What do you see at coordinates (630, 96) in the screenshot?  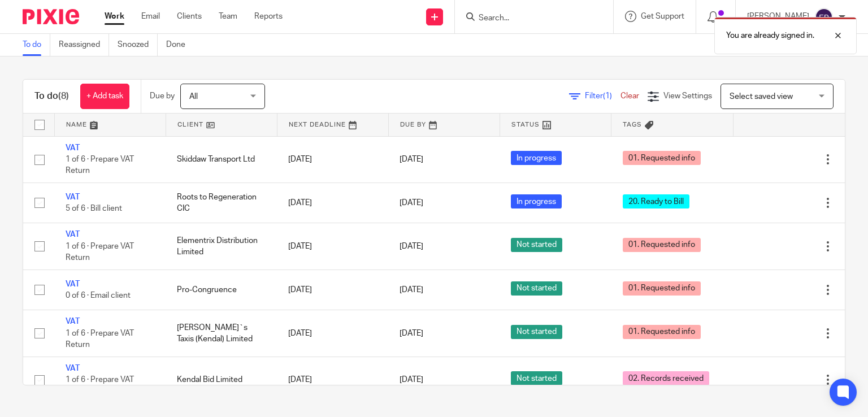 I see `a: Clear` at bounding box center [630, 96].